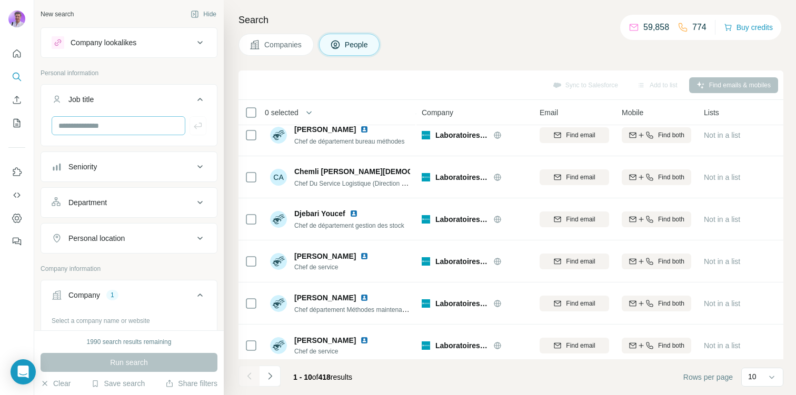 The height and width of the screenshot is (395, 796). I want to click on button: Seniority, so click(129, 167).